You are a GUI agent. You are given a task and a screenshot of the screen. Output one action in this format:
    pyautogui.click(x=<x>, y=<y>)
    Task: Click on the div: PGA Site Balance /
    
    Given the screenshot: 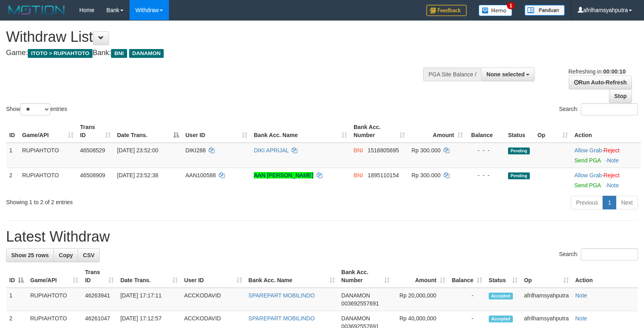 What is the action you would take?
    pyautogui.click(x=452, y=74)
    